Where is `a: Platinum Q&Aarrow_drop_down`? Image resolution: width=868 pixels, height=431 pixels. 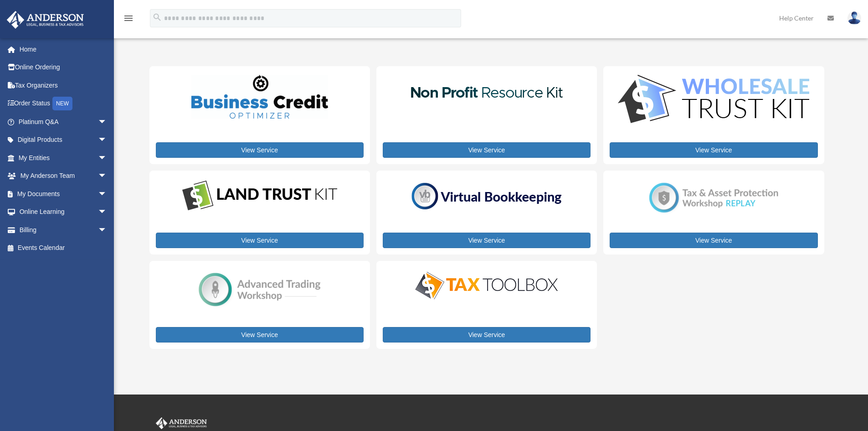
a: Platinum Q&Aarrow_drop_down is located at coordinates (63, 122).